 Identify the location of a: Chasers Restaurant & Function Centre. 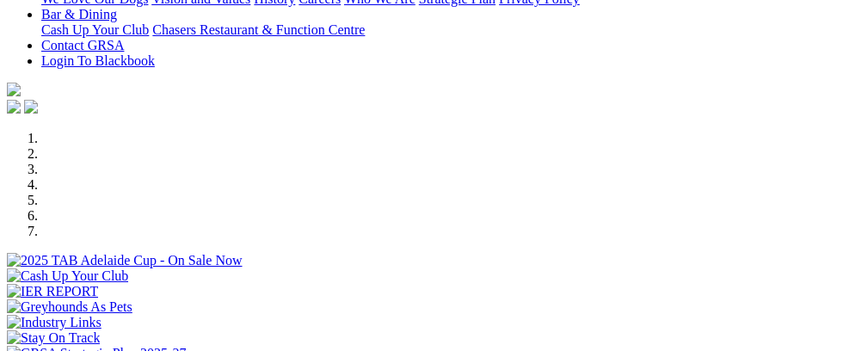
(258, 30).